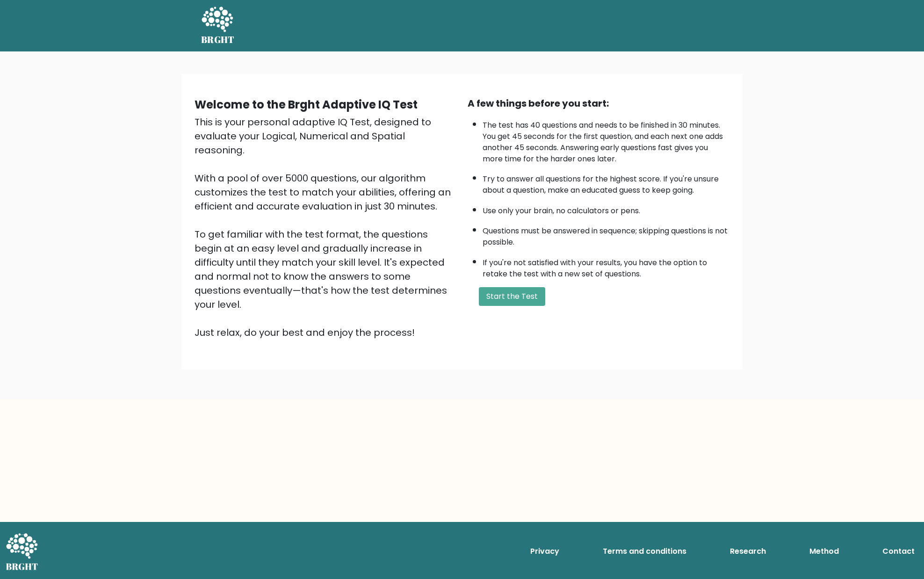 The width and height of the screenshot is (924, 579). Describe the element at coordinates (824, 551) in the screenshot. I see `a: Method` at that location.